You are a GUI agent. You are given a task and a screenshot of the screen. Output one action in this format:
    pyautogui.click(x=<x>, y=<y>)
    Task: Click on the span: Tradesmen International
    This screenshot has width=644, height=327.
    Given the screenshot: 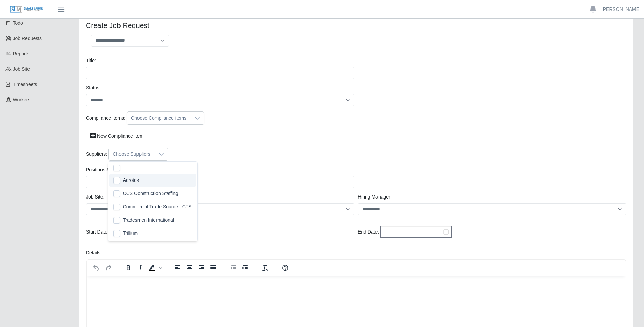 What is the action you would take?
    pyautogui.click(x=149, y=220)
    